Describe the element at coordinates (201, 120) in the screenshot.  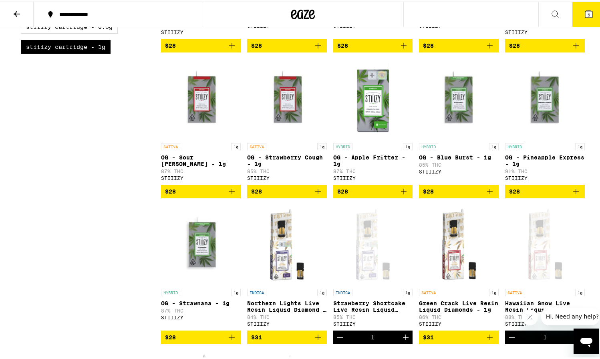
I see `a: Open page for OG - Sour Tangie - 1g from STIIIZY` at that location.